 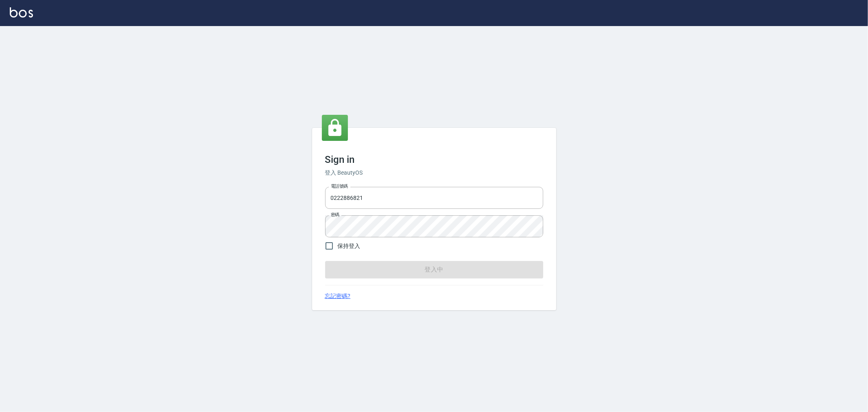 I want to click on img: Logo, so click(x=21, y=12).